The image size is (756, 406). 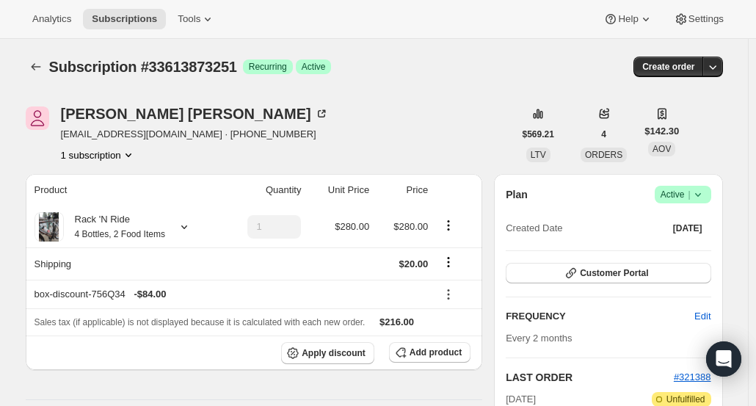 What do you see at coordinates (538, 134) in the screenshot?
I see `span: $569.21` at bounding box center [538, 134].